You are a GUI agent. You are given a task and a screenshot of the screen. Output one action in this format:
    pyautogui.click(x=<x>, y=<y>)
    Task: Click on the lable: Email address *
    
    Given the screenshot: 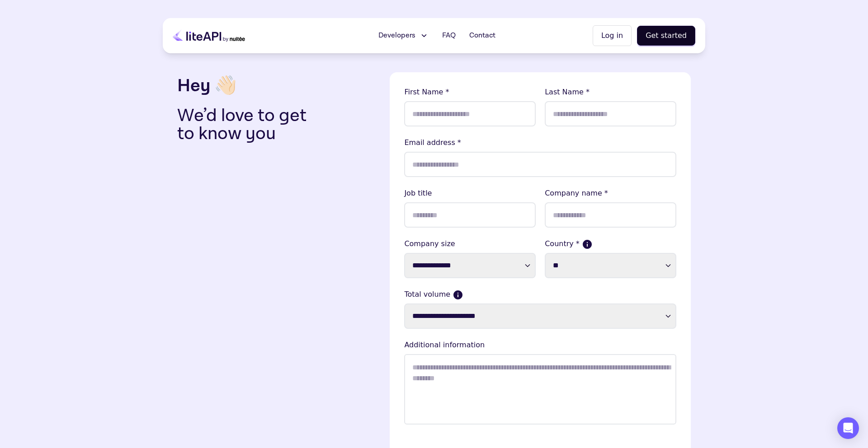 What is the action you would take?
    pyautogui.click(x=540, y=143)
    